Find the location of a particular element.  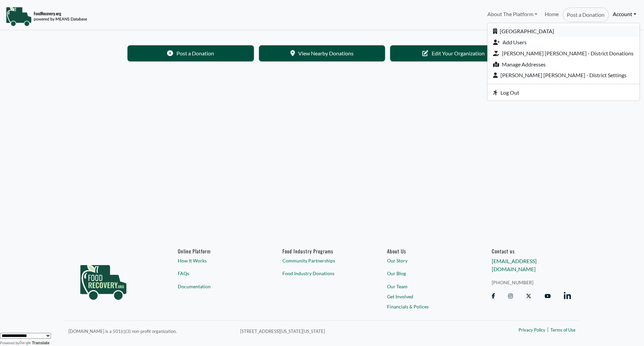

a: Account is located at coordinates (625, 14).